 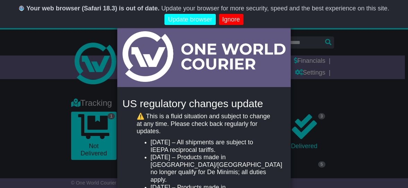 I want to click on p: ⚠️ This is a fluid situation and subject to change at any time. Please check back regularly for u..., so click(x=204, y=124).